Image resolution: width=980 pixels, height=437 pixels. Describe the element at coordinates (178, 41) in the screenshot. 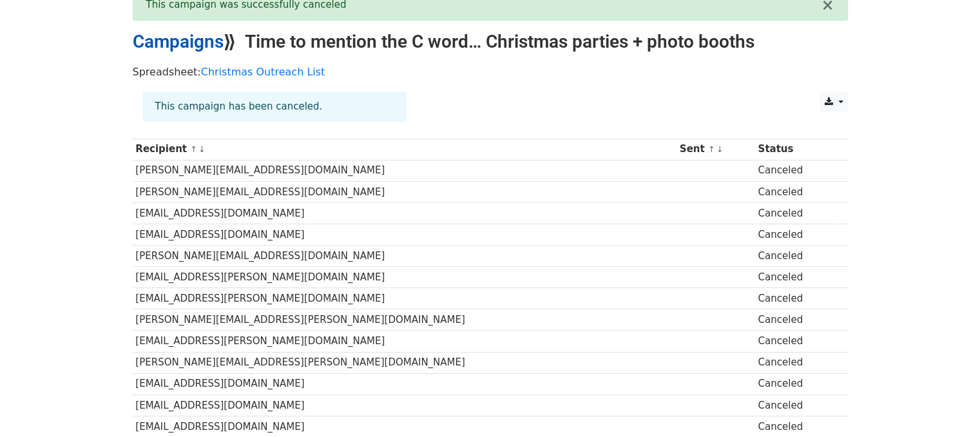

I see `a: Campaigns` at that location.